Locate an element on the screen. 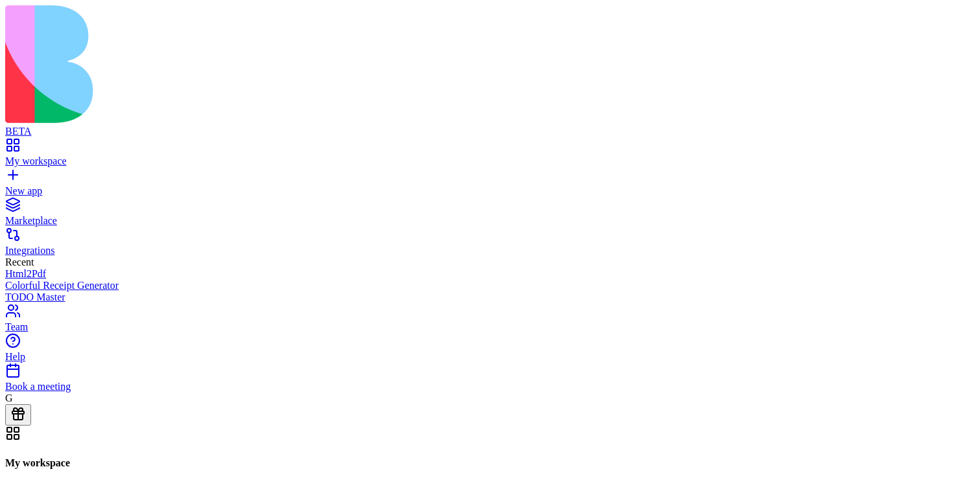  a: TODO Master is located at coordinates (490, 297).